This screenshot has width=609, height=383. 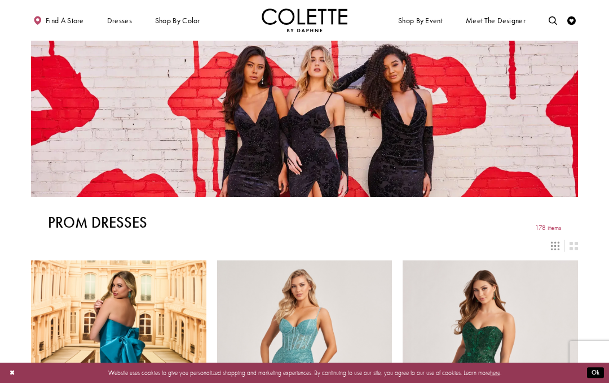 What do you see at coordinates (572, 20) in the screenshot?
I see `a: Check Wishlist` at bounding box center [572, 20].